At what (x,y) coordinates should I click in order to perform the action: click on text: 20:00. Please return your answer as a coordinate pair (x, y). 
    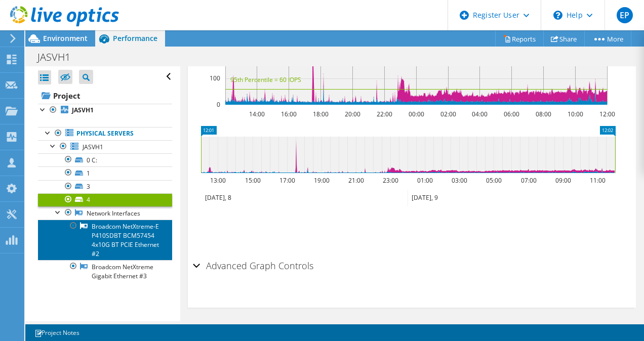
    Looking at the image, I should click on (352, 114).